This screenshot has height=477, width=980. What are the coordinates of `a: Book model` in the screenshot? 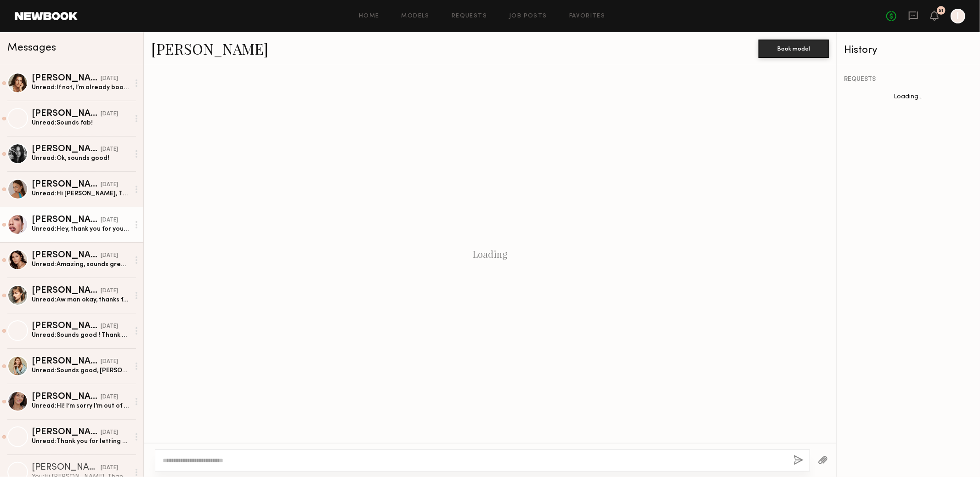 It's located at (793, 48).